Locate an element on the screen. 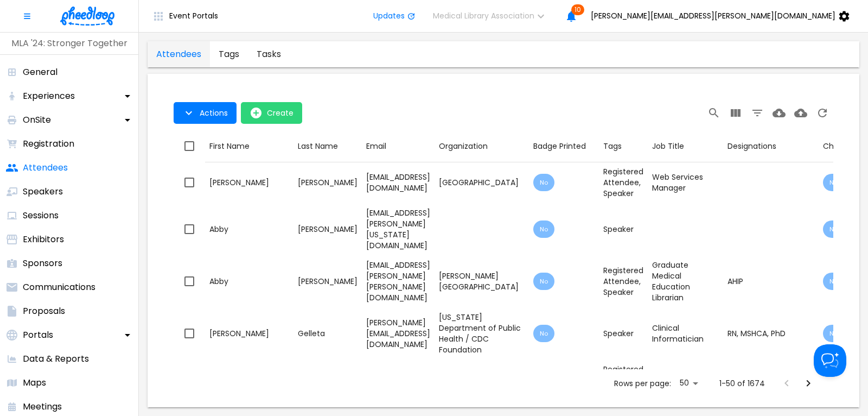 Image resolution: width=868 pixels, height=416 pixels. p: 1-50 of 1674 is located at coordinates (742, 383).